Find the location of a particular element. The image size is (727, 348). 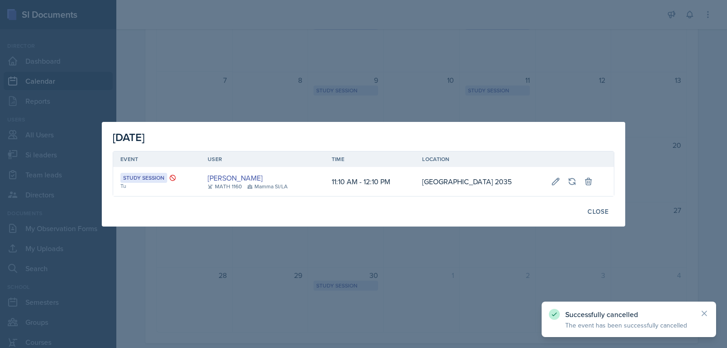

th: Time is located at coordinates (370, 159).